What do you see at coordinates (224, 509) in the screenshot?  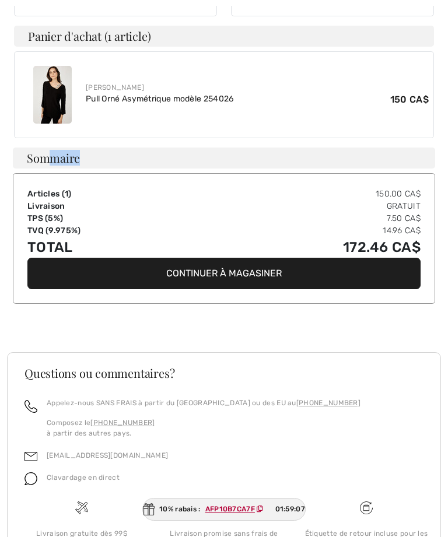 I see `div: 10% rabais :` at bounding box center [224, 509].